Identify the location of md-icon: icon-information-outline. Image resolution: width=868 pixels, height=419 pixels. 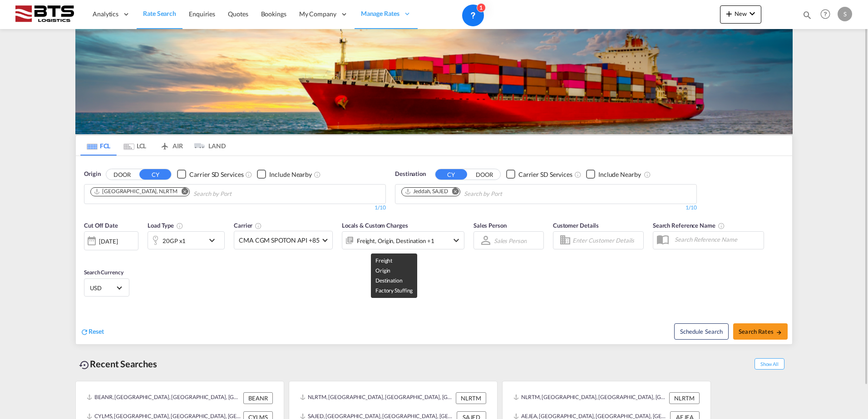
(180, 226).